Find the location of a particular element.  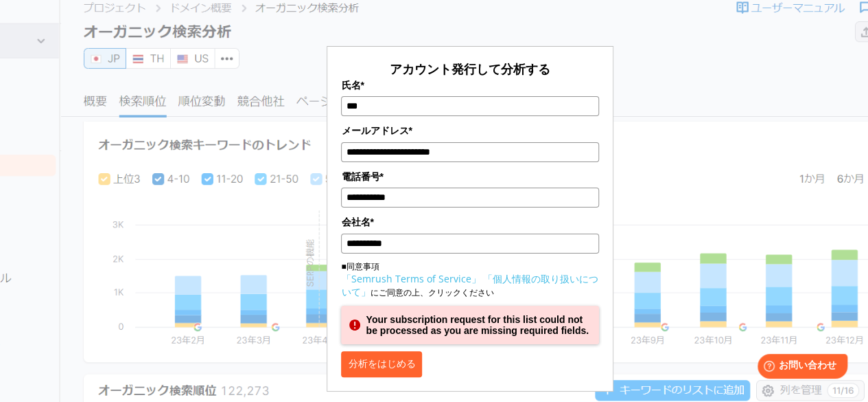

a: 「個人情報の取り扱いについて」 is located at coordinates (469, 285).